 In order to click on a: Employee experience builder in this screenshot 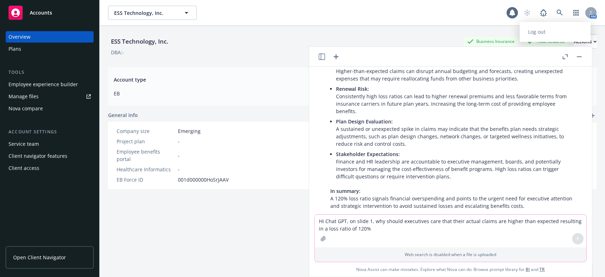, I will do `click(50, 84)`.